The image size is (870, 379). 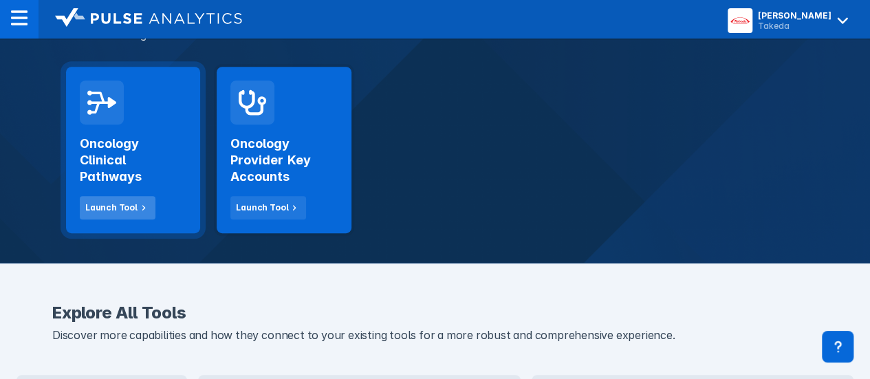 I want to click on img: logo, so click(x=149, y=18).